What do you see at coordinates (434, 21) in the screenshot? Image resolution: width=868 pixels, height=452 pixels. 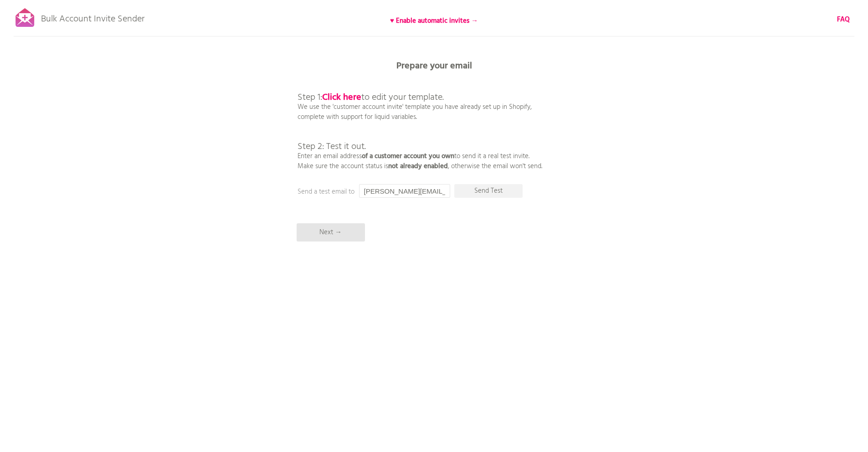 I see `b: ♥ Enable automatic invites →` at bounding box center [434, 21].